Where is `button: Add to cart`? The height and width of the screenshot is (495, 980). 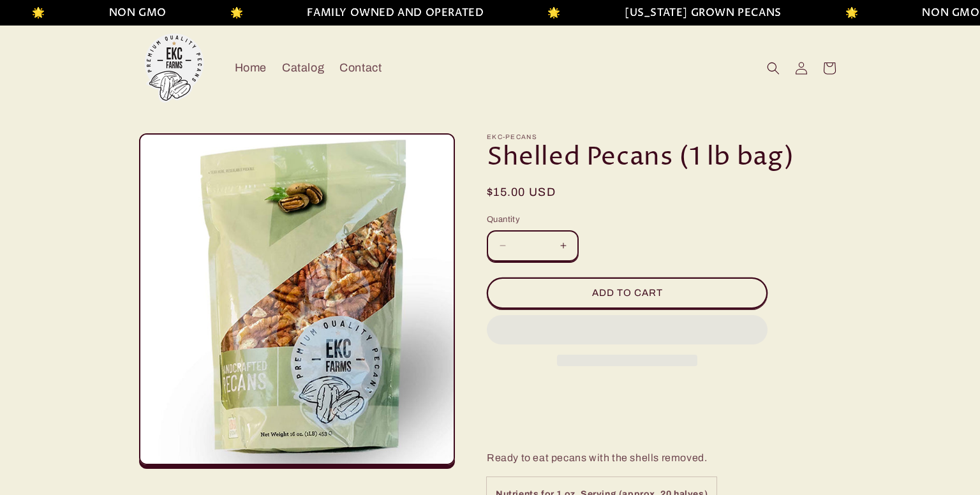
button: Add to cart is located at coordinates (627, 293).